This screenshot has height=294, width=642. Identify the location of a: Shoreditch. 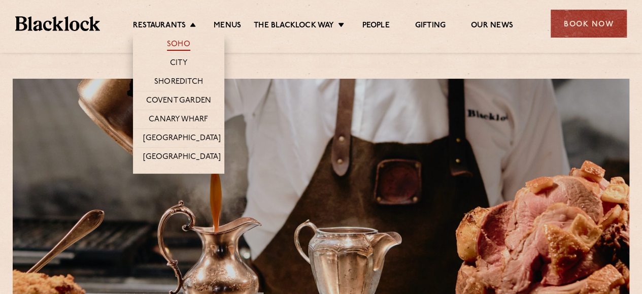
(179, 83).